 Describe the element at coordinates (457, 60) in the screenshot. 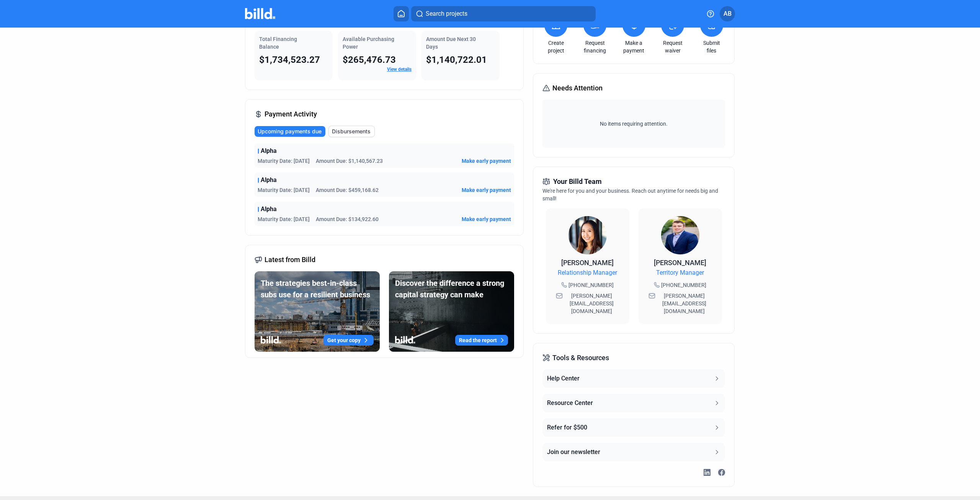

I see `span: $1,140,722.01` at that location.